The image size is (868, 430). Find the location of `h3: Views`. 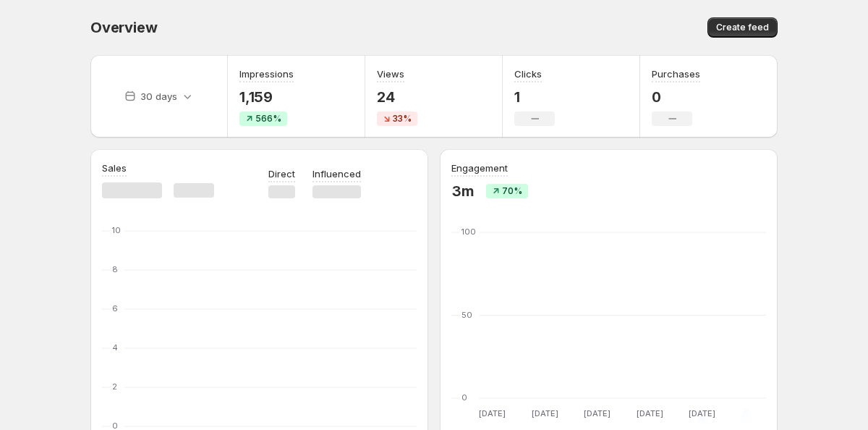

h3: Views is located at coordinates (391, 74).